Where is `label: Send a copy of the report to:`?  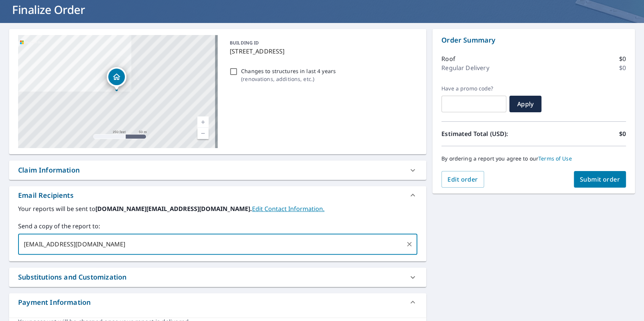 label: Send a copy of the report to: is located at coordinates (218, 226).